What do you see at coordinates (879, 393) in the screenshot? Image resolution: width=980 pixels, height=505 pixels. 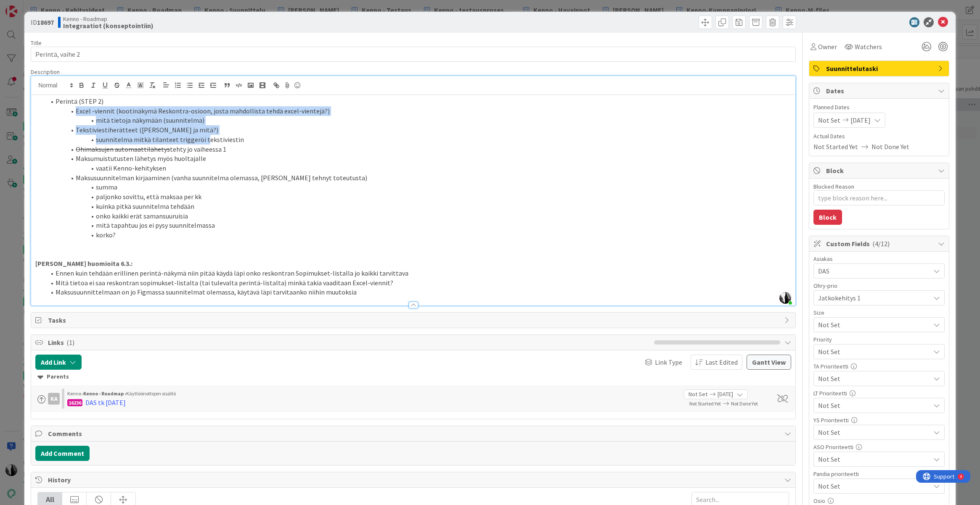 I see `div: LT Prioriteetti` at bounding box center [879, 393].